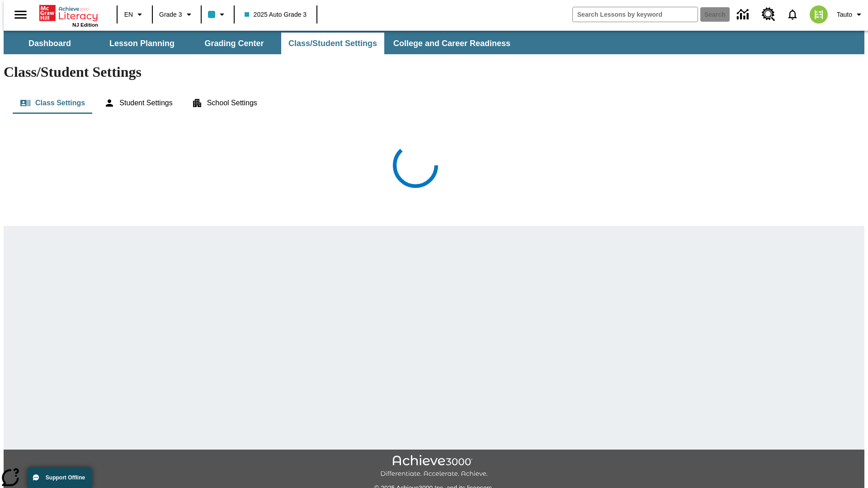  I want to click on button: Support Offline, so click(60, 478).